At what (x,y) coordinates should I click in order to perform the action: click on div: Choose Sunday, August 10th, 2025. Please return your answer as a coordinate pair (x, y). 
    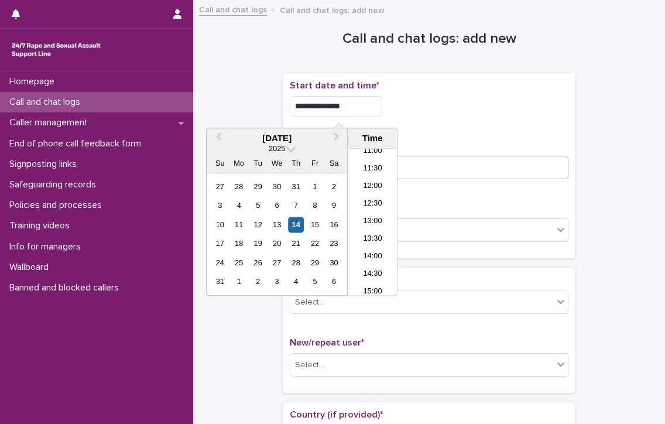
    Looking at the image, I should click on (219, 224).